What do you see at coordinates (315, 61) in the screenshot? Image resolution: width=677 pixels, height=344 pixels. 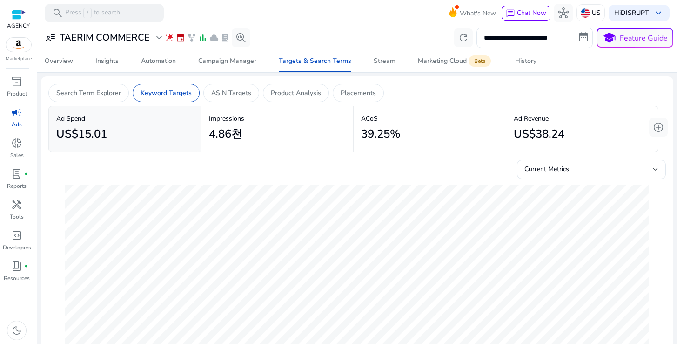 I see `div: Targets & Search Terms` at bounding box center [315, 61].